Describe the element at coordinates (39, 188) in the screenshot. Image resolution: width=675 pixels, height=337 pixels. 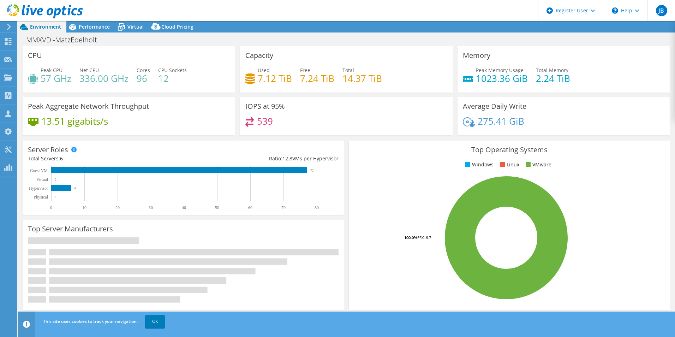
I see `text: Hypervisor` at that location.